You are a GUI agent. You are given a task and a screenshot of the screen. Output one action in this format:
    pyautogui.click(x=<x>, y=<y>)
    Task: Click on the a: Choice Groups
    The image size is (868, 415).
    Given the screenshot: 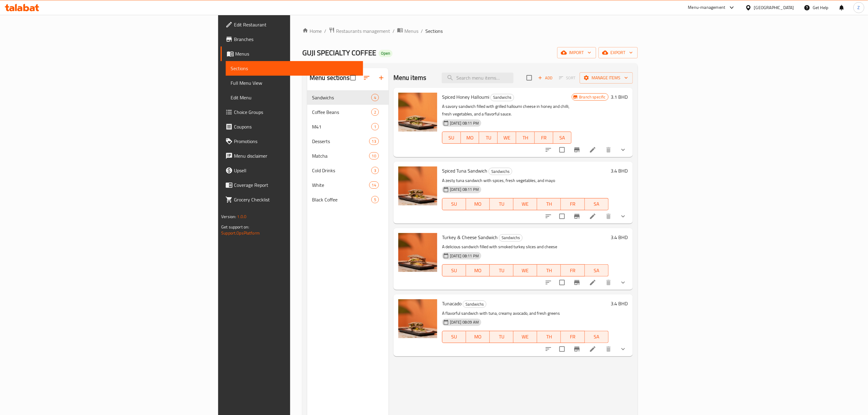 What is the action you would take?
    pyautogui.click(x=292, y=112)
    